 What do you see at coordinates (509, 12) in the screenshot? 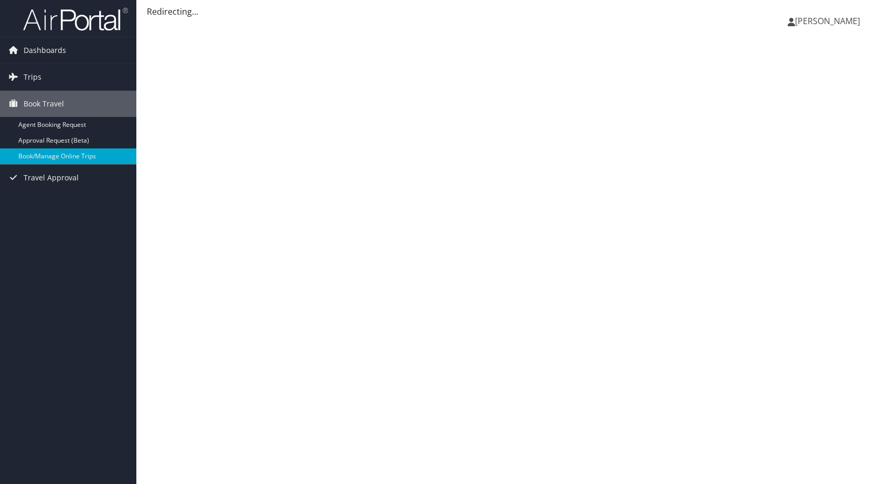
I see `div: Redirecting...` at bounding box center [509, 12].